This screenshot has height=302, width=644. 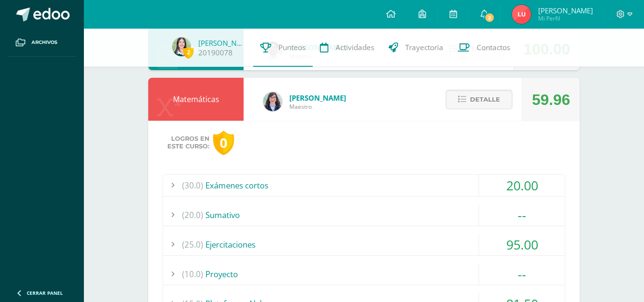 What do you see at coordinates (282, 48) in the screenshot?
I see `a: Punteos` at bounding box center [282, 48].